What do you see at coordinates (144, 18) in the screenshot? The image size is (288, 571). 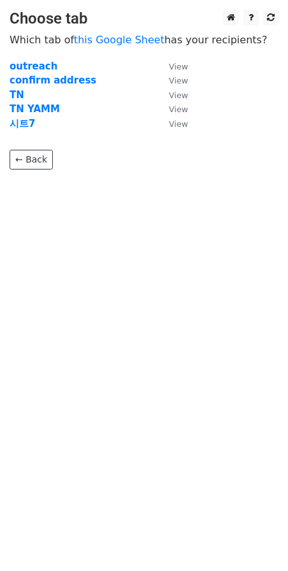 I see `h3: Choose tab` at bounding box center [144, 18].